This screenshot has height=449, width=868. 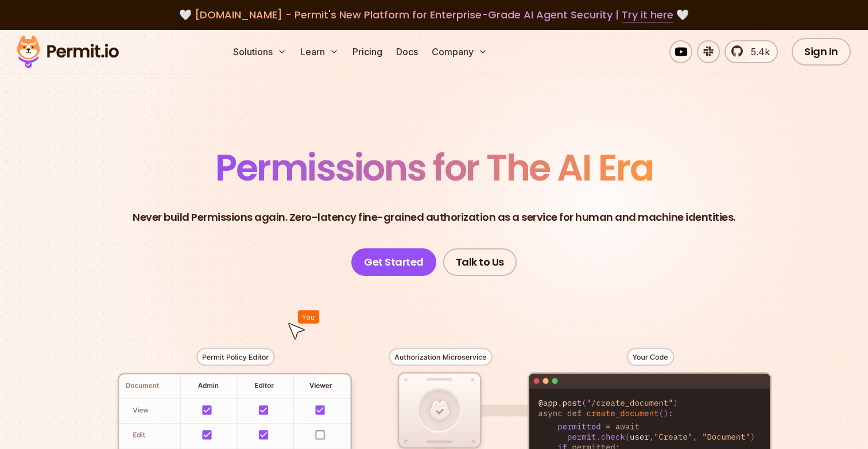 I want to click on a: Pricing, so click(x=367, y=52).